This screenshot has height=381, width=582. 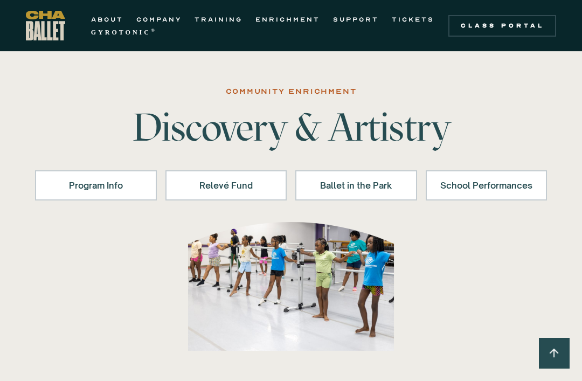 I want to click on a: ENRICHMENT, so click(x=288, y=19).